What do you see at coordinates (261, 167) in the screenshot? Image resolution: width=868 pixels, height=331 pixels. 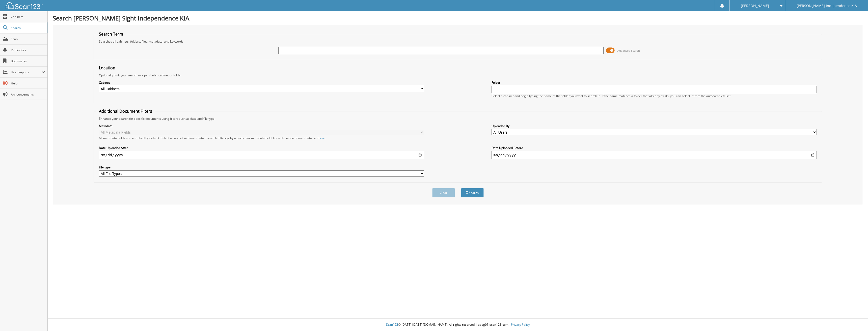 I see `label: File type` at bounding box center [261, 167].